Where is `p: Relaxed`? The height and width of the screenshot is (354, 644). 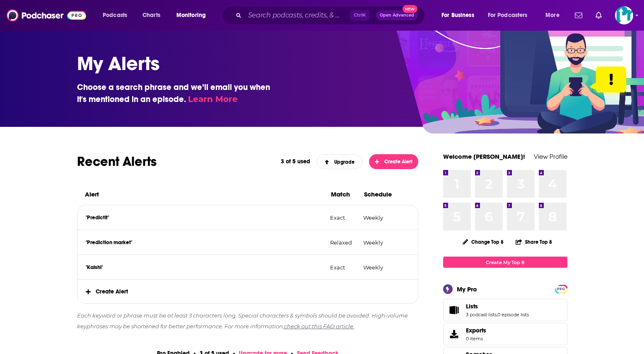
p: Relaxed is located at coordinates (343, 242).